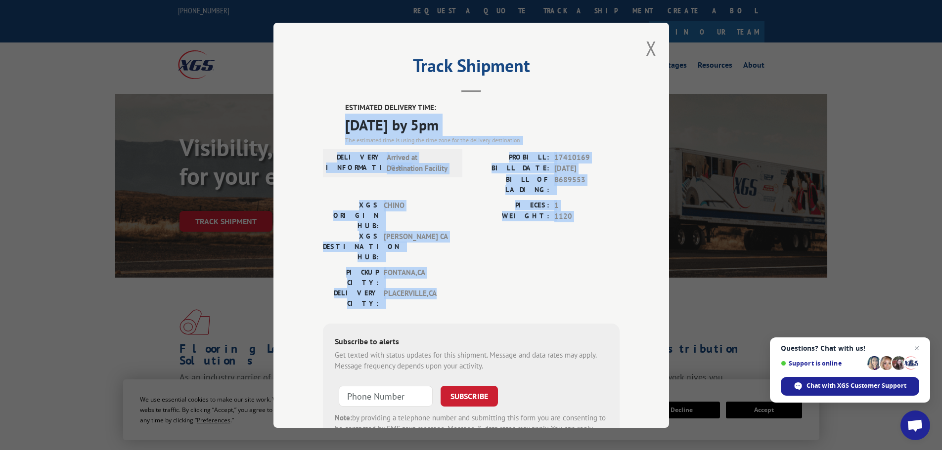 The image size is (942, 450). I want to click on div: Open chat, so click(915, 426).